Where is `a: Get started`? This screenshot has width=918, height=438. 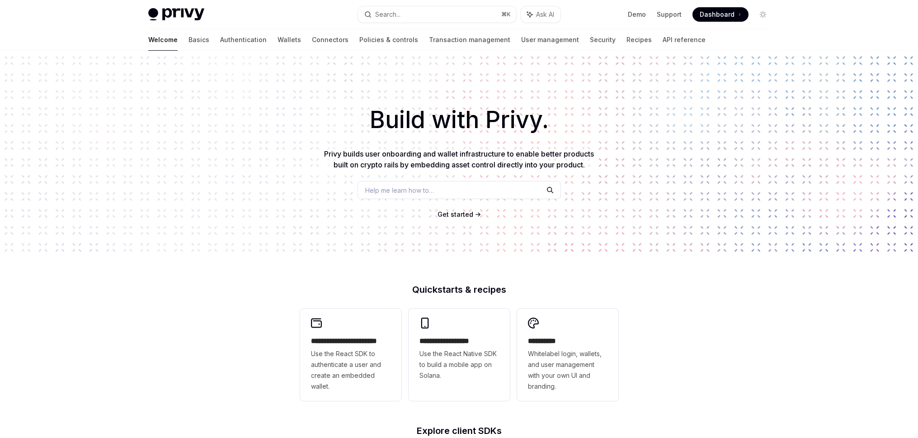
a: Get started is located at coordinates (455, 214).